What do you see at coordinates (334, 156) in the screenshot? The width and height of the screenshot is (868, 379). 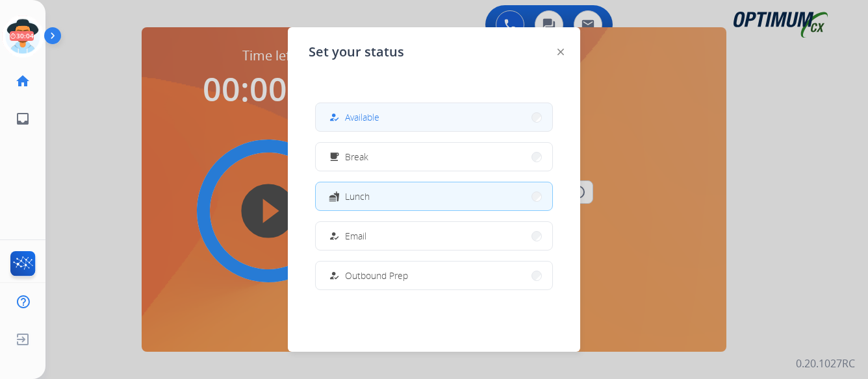 I see `mat-icon: free_breakfast` at bounding box center [334, 156].